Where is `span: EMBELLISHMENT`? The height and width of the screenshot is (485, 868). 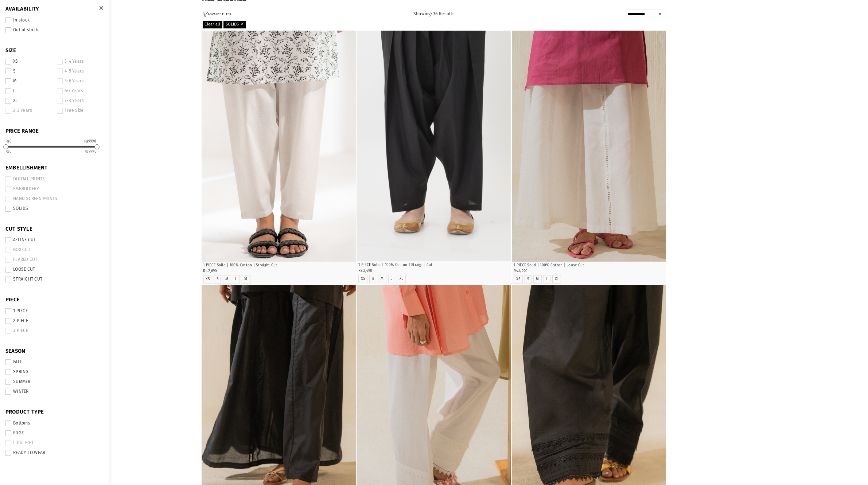
span: EMBELLISHMENT is located at coordinates (55, 168).